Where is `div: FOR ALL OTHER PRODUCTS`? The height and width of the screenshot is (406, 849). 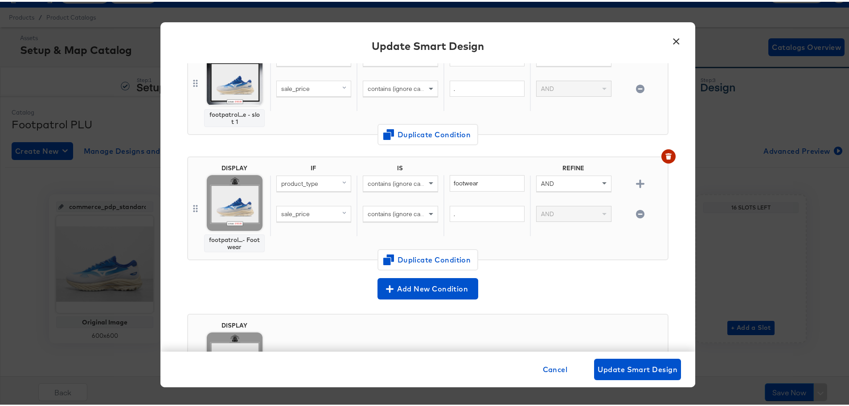
div: FOR ALL OTHER PRODUCTS is located at coordinates (467, 363).